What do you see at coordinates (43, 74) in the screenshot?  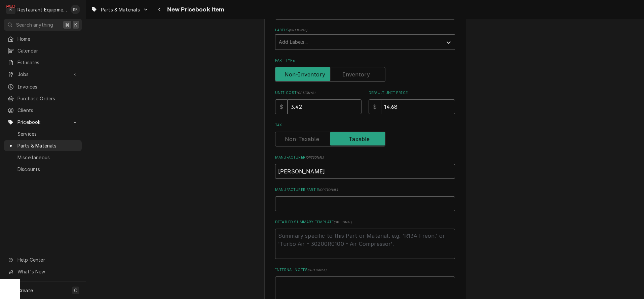 I see `a: Go to Jobs` at bounding box center [43, 74].